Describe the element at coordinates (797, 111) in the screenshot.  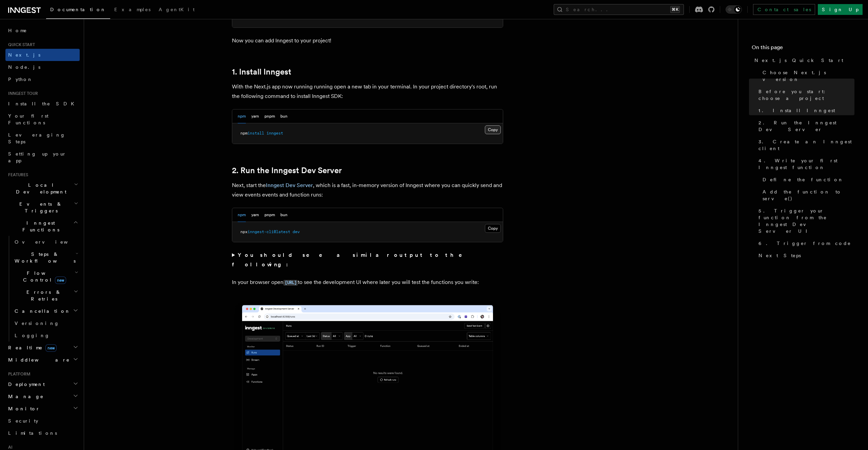
I see `span: 1. Install Inngest` at that location.